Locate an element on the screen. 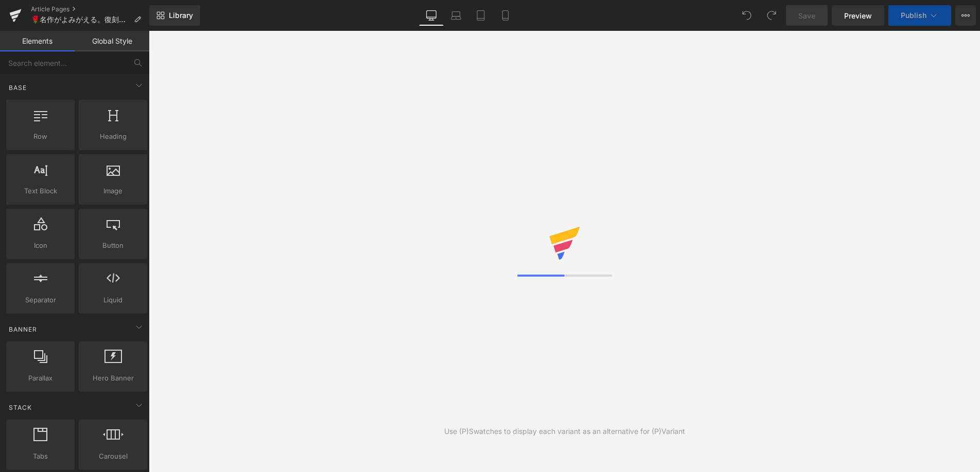  span: Liquid is located at coordinates (113, 300).